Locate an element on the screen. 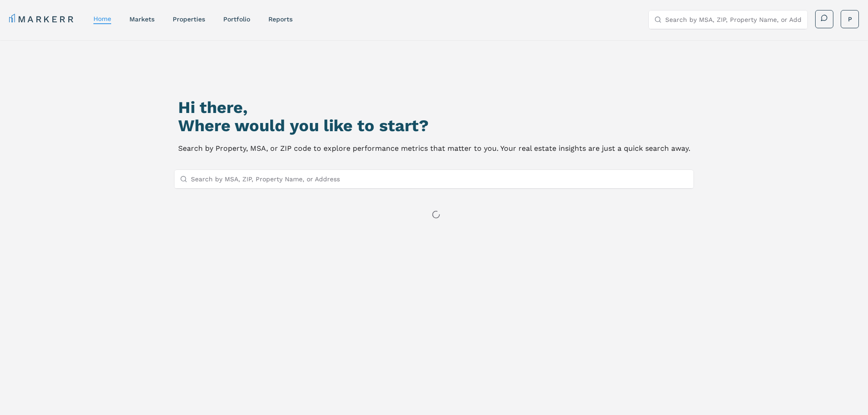 The width and height of the screenshot is (868, 415). a: Portfolio is located at coordinates (237, 20).